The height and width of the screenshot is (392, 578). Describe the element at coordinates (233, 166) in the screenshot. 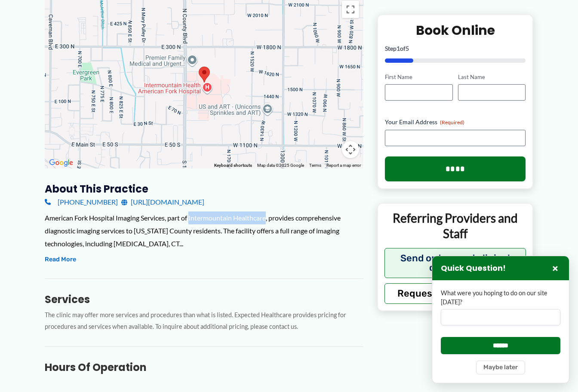

I see `button: Keyboard shortcuts` at that location.